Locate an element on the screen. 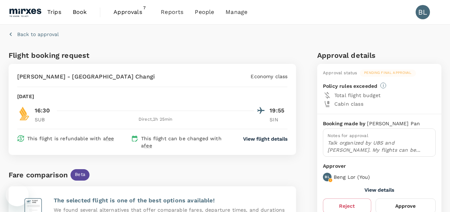 Image resolution: width=450 pixels, height=212 pixels. p: Economy class is located at coordinates (269, 77).